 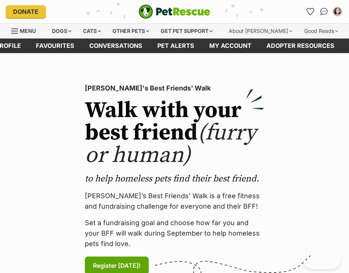 I want to click on a: conversations, so click(x=116, y=46).